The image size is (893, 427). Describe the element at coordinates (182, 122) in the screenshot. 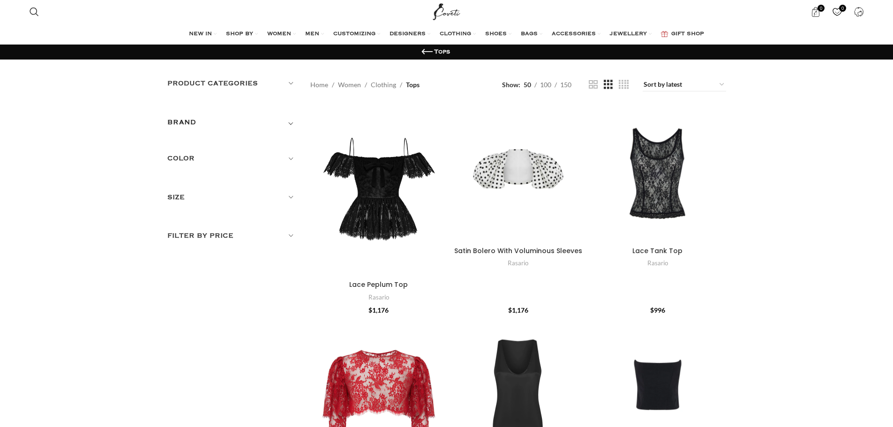

I see `h5: BRAND` at that location.